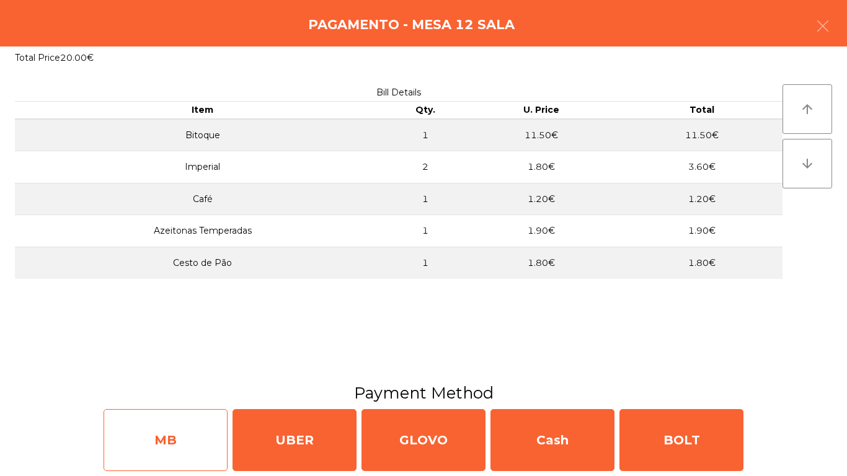 This screenshot has height=476, width=847. What do you see at coordinates (541, 110) in the screenshot?
I see `th: U. Price` at bounding box center [541, 110].